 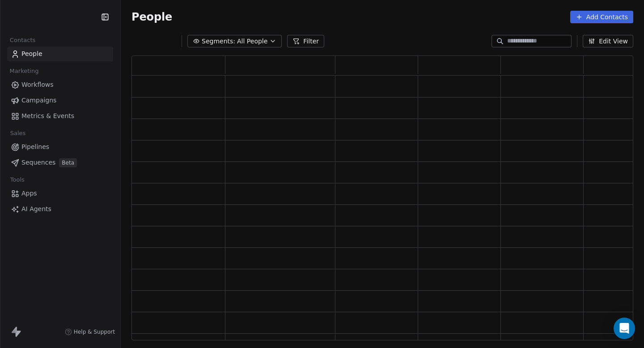 What do you see at coordinates (68, 163) in the screenshot?
I see `span: Beta` at bounding box center [68, 163].